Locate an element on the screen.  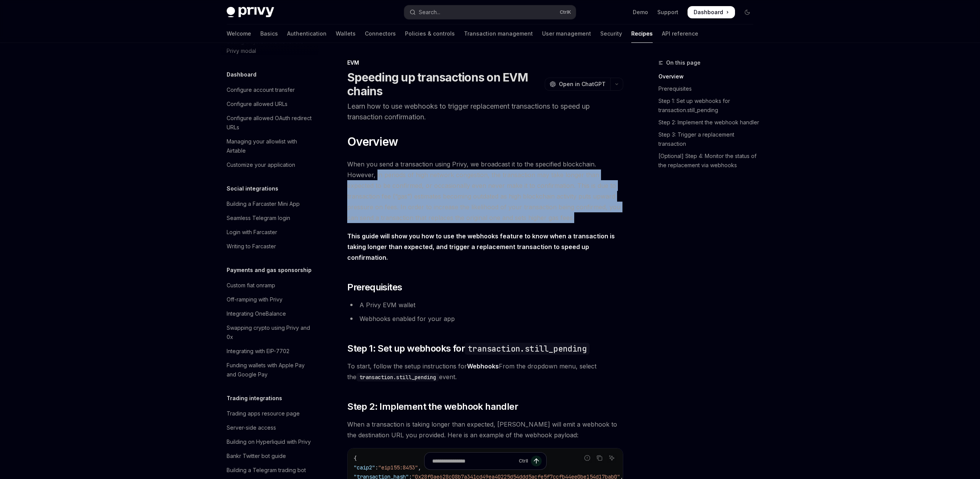
a: Building a Telegram trading bot is located at coordinates (270, 471).